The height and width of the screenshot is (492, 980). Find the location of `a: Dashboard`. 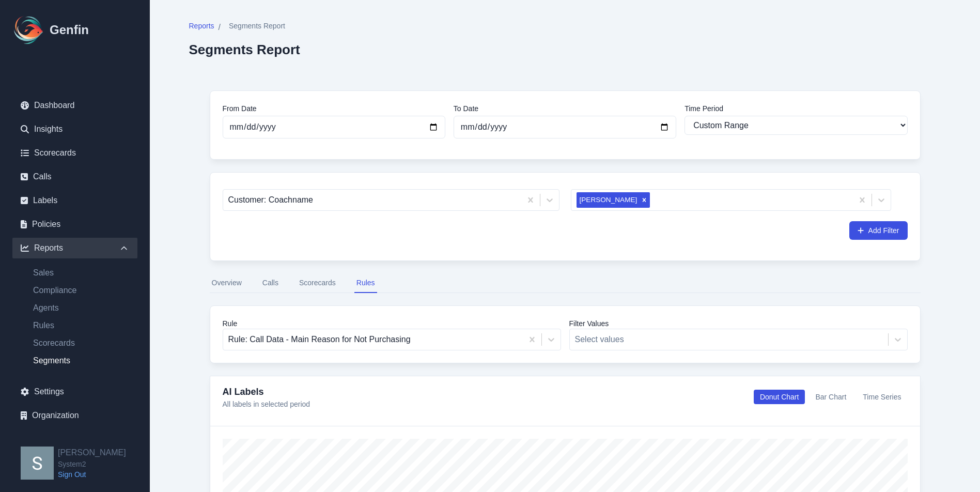

a: Dashboard is located at coordinates (75, 105).